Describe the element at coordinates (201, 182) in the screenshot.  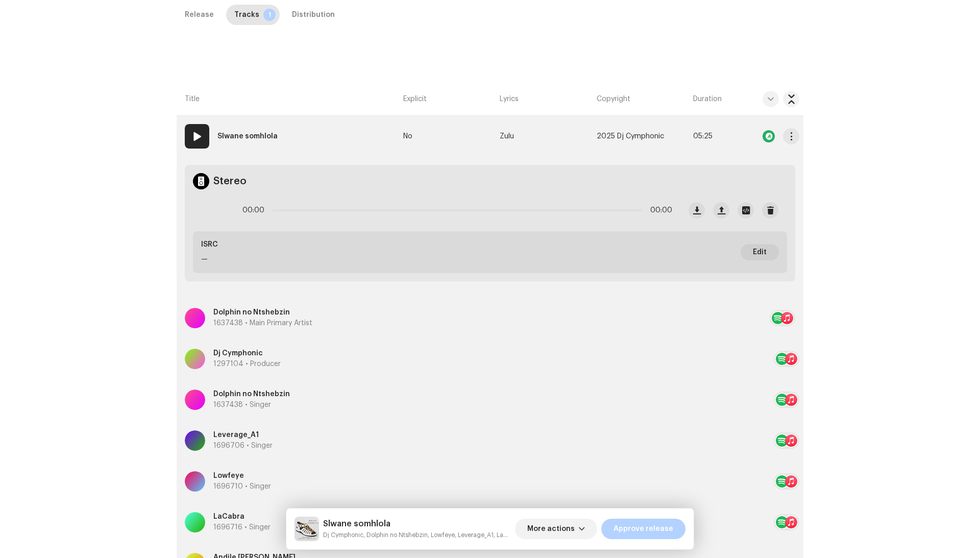
I see `img: stereo.svg` at that location.